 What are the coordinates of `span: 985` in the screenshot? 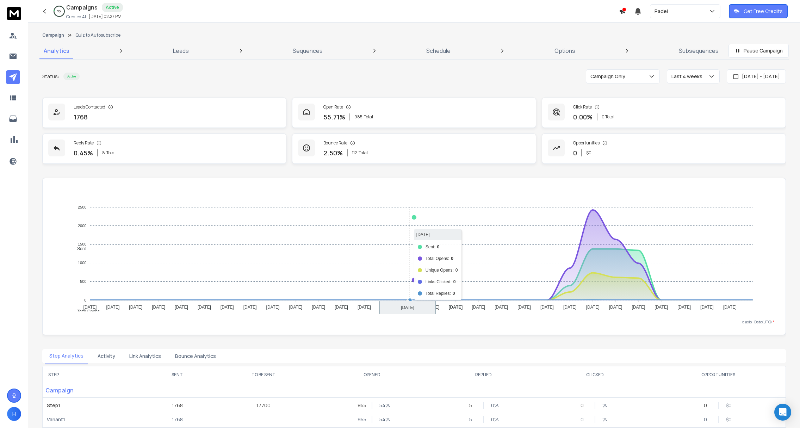 It's located at (358, 117).